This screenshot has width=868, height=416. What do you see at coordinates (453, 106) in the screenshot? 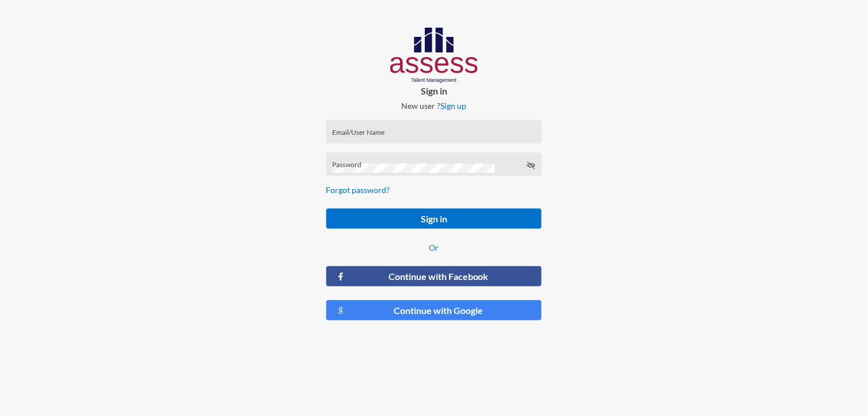
I see `a: Sign up` at bounding box center [453, 106].